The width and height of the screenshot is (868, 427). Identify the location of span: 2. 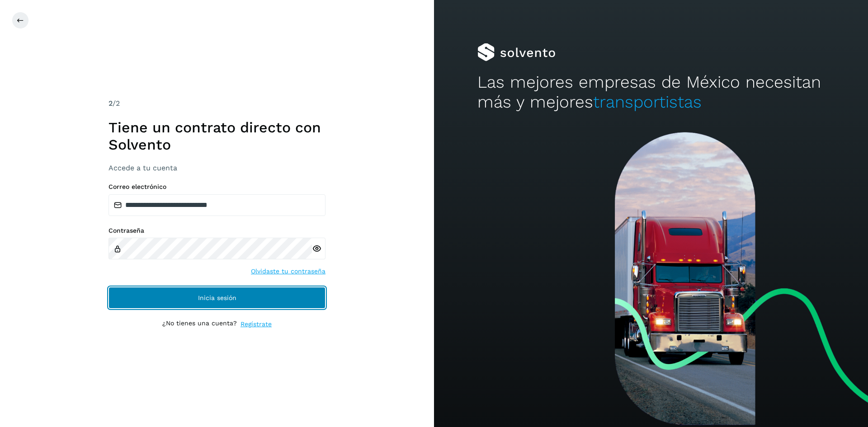
(110, 103).